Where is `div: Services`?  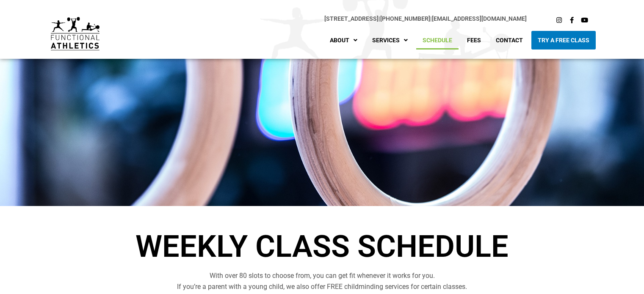 div: Services is located at coordinates (390, 40).